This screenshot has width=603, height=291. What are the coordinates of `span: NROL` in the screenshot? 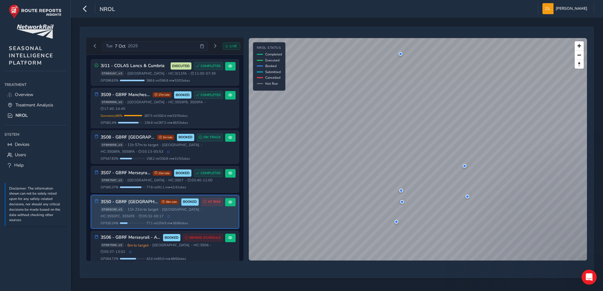 It's located at (107, 10).